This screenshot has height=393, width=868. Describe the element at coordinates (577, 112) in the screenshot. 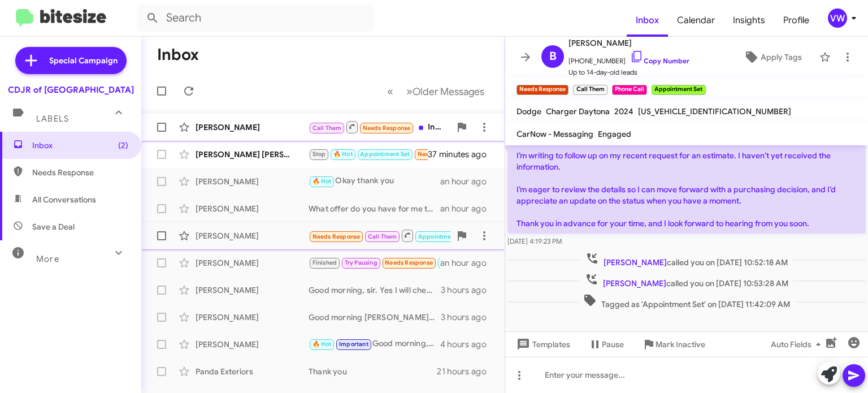

I see `span: Charger Daytona` at that location.